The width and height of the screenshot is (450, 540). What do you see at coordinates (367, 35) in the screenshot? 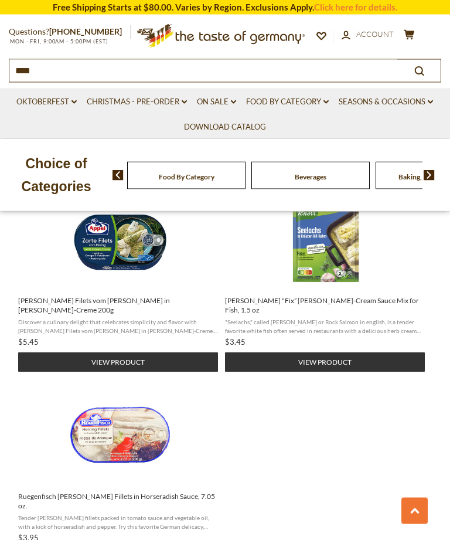
I see `a: Account` at bounding box center [367, 35].